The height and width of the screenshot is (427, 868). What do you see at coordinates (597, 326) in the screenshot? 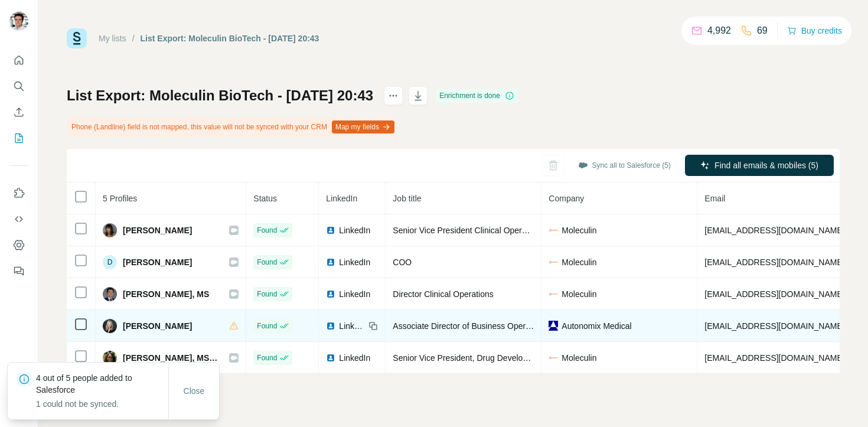
I see `span: Autonomix Medical` at bounding box center [597, 326].